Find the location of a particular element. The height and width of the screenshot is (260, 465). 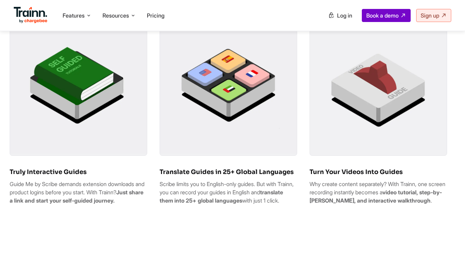

img: llustration of a switch to toggle between is located at coordinates (378, 85).